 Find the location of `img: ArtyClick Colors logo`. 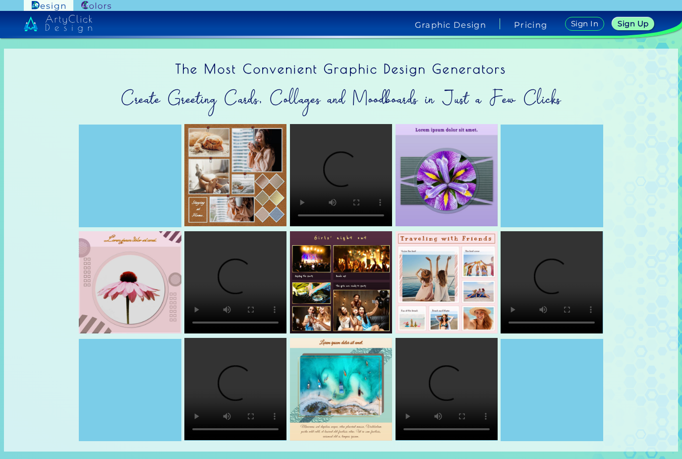

img: ArtyClick Colors logo is located at coordinates (96, 5).